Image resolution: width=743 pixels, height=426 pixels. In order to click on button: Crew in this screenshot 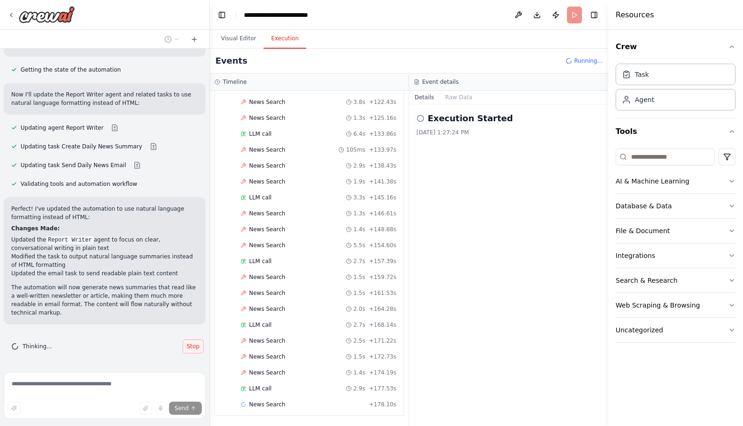, I will do `click(675, 47)`.